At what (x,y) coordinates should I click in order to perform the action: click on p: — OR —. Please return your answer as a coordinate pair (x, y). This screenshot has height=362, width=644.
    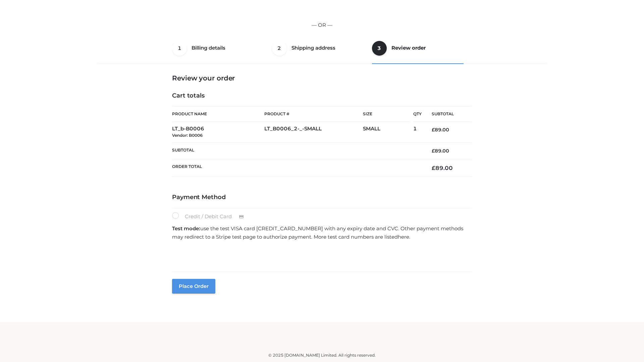
    Looking at the image, I should click on (322, 25).